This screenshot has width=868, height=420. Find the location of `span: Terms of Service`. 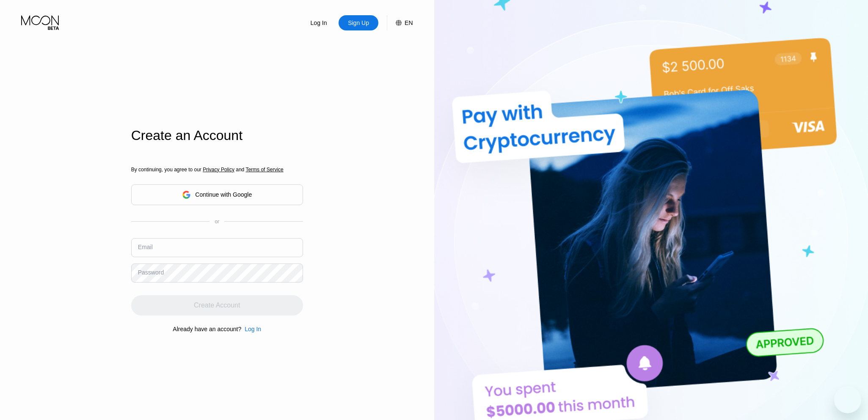

span: Terms of Service is located at coordinates (264, 170).